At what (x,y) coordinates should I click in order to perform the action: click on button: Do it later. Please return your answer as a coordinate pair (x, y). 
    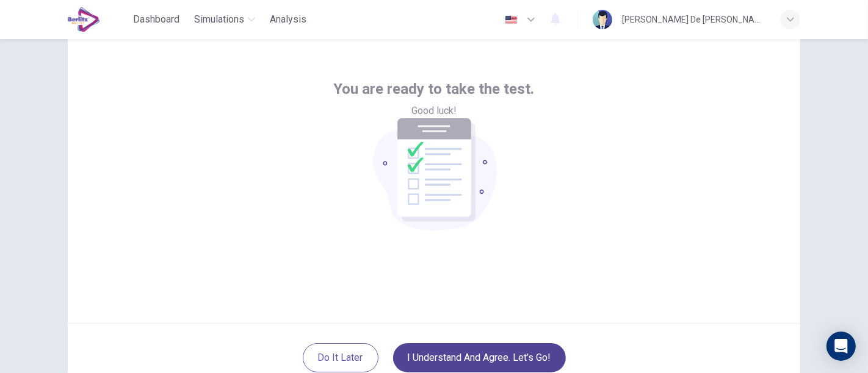
    Looking at the image, I should click on (340, 358).